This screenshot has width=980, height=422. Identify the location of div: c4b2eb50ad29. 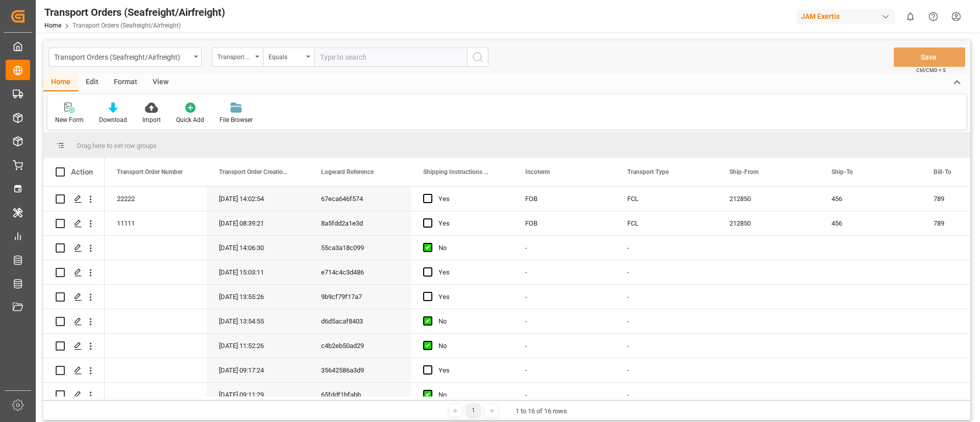
(360, 346).